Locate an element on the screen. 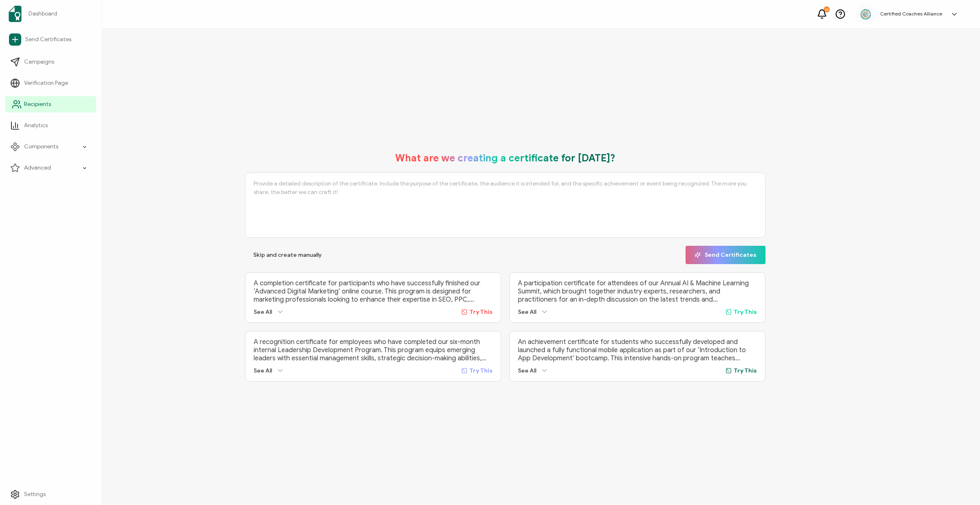 This screenshot has height=505, width=980. span: Skip and create manually is located at coordinates (288, 255).